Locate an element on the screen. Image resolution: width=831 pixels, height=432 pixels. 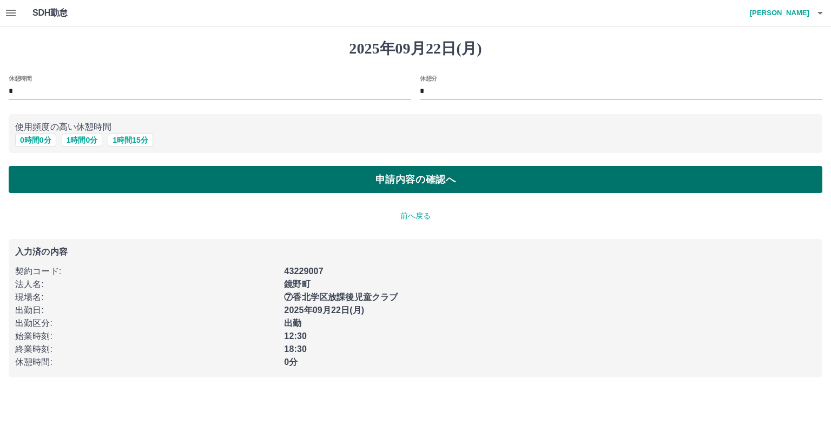
b: 0分 is located at coordinates (290, 362).